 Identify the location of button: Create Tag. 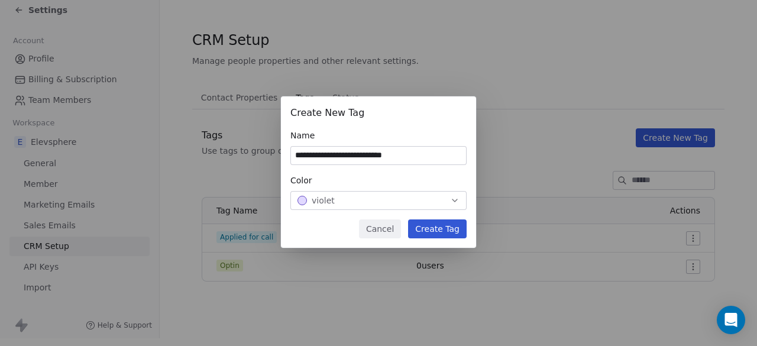
(437, 229).